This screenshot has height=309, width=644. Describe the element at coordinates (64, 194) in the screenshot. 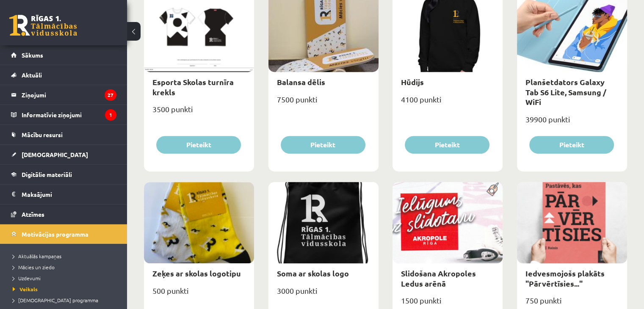

I see `a: Maksājumi` at that location.